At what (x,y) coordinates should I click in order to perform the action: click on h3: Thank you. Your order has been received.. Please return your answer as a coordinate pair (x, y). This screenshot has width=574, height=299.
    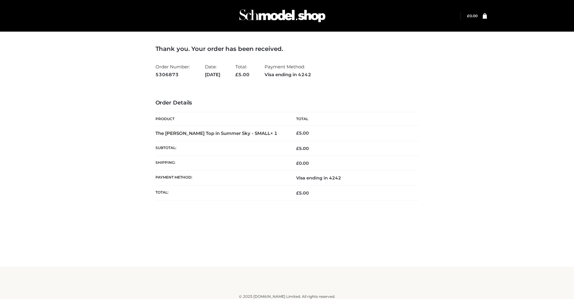
    Looking at the image, I should click on (287, 49).